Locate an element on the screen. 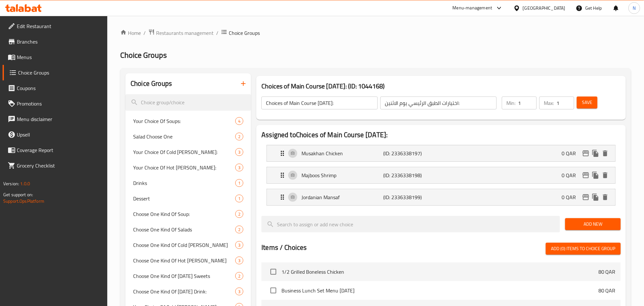 This screenshot has width=644, height=306. span: Version: is located at coordinates (11, 183).